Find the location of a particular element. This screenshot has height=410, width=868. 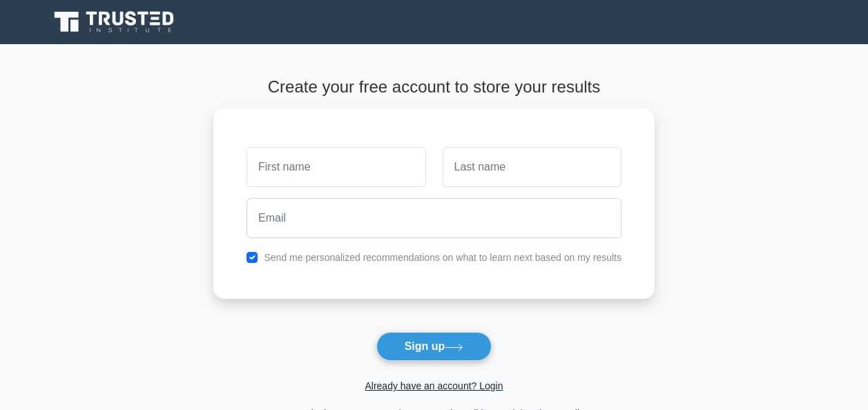

h4: Create your free account to store your results is located at coordinates (434, 87).